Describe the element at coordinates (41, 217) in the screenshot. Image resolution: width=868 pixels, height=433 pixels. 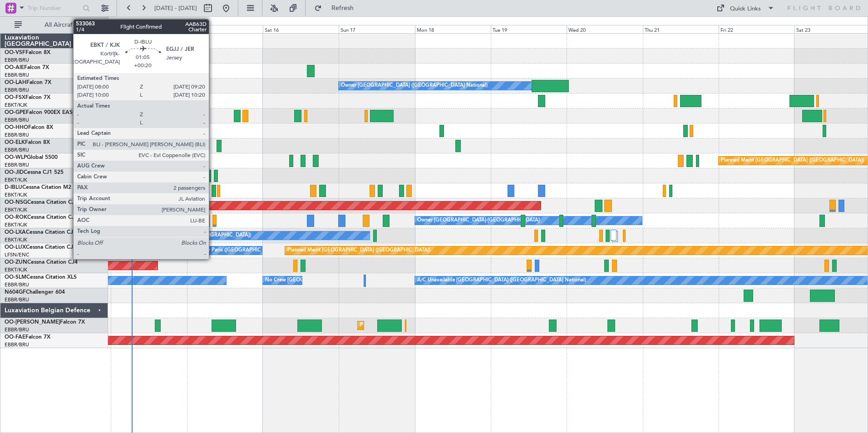
I see `a: OO-ROKCessna Citation CJ4` at that location.